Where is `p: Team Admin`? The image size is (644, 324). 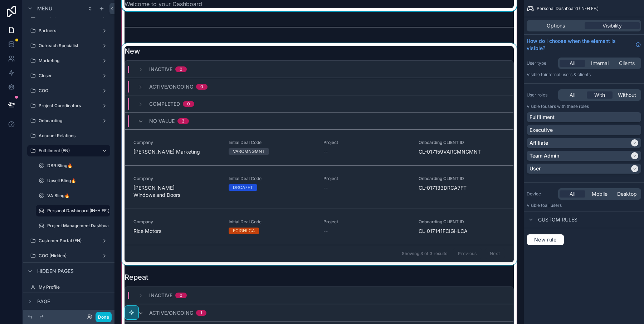
p: Team Admin is located at coordinates (544, 156).